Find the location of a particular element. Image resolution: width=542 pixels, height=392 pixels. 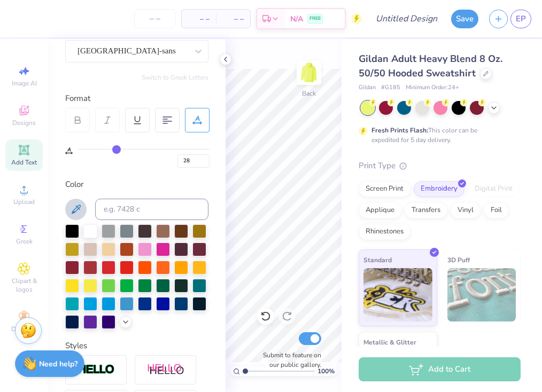

span: Designs is located at coordinates (24, 123).